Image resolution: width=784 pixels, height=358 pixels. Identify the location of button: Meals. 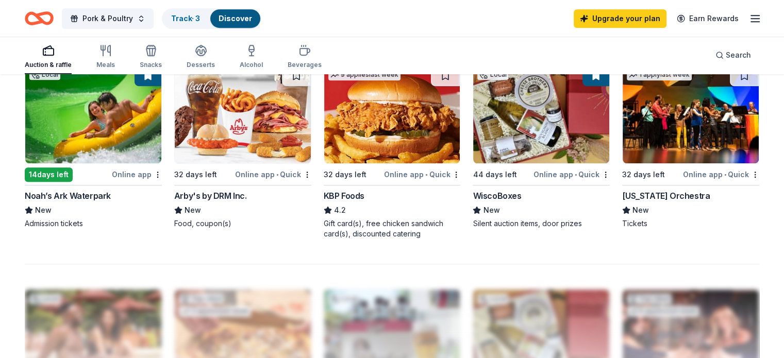
(106, 57).